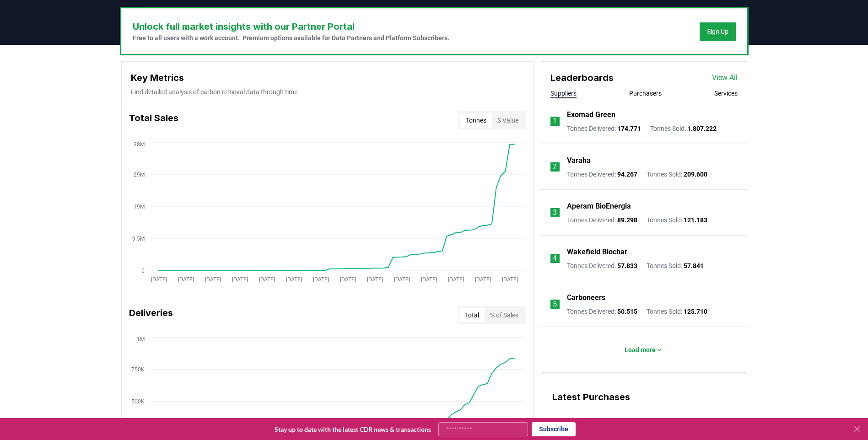 This screenshot has width=868, height=440. I want to click on span: 50.515, so click(627, 312).